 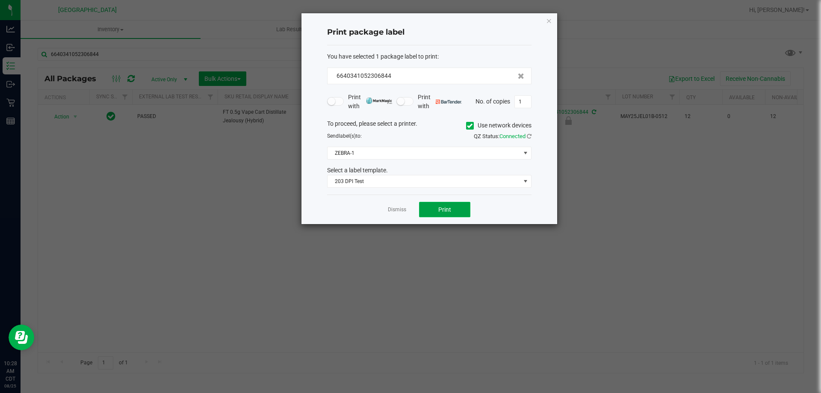 I want to click on label: Use network devices, so click(x=498, y=125).